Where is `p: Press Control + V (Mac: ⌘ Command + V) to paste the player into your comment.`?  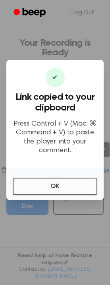
p: Press Control + V (Mac: ⌘ Command + V) to paste the player into your comment. is located at coordinates (55, 137).